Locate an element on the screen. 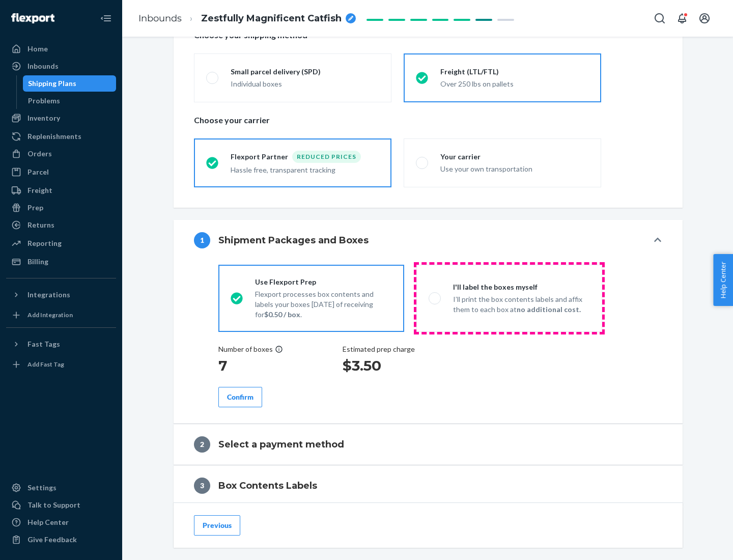 The image size is (733, 560). div: Confirm is located at coordinates (240, 397).